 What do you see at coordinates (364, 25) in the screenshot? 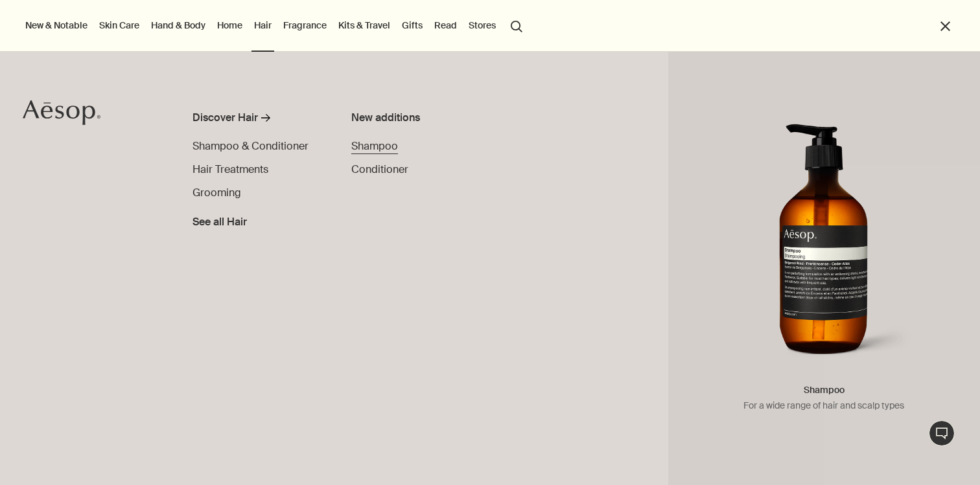
I see `a: Kits & Travel` at bounding box center [364, 25].